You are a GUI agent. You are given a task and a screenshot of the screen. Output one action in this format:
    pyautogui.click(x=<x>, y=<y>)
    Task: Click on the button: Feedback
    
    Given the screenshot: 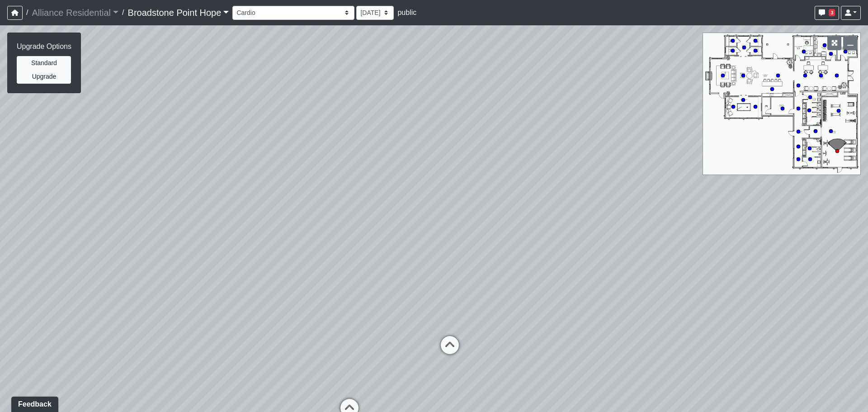 What is the action you would take?
    pyautogui.click(x=28, y=11)
    